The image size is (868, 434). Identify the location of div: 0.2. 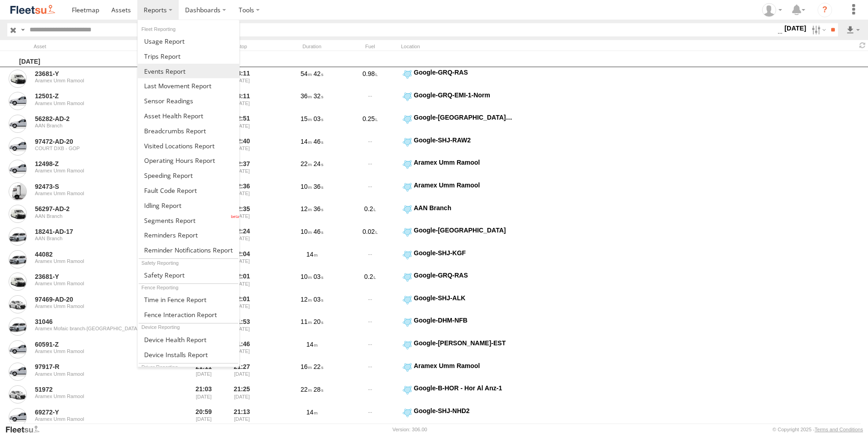
(370, 214).